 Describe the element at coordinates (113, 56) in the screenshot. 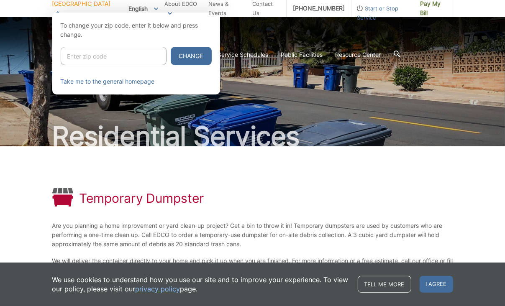

I see `input: Enter zip code` at that location.